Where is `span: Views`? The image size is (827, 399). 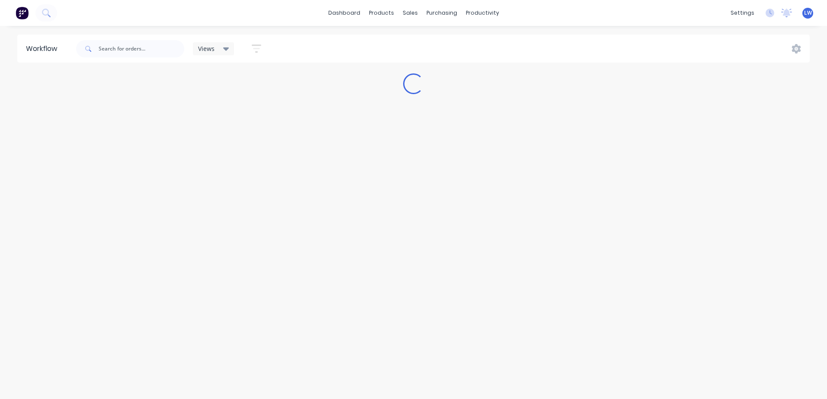
span: Views is located at coordinates (206, 48).